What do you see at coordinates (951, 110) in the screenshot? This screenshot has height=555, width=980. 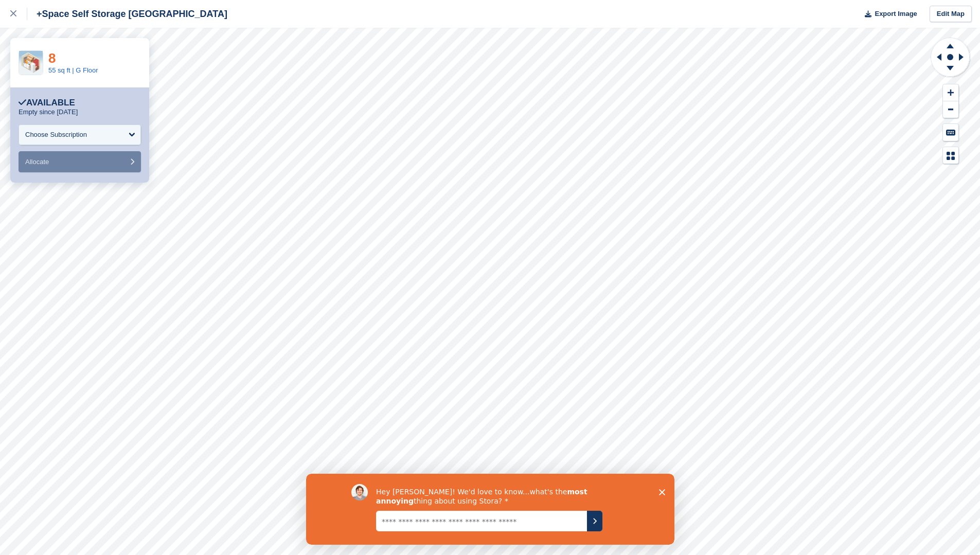 I see `button: Zoom Out` at bounding box center [951, 110].